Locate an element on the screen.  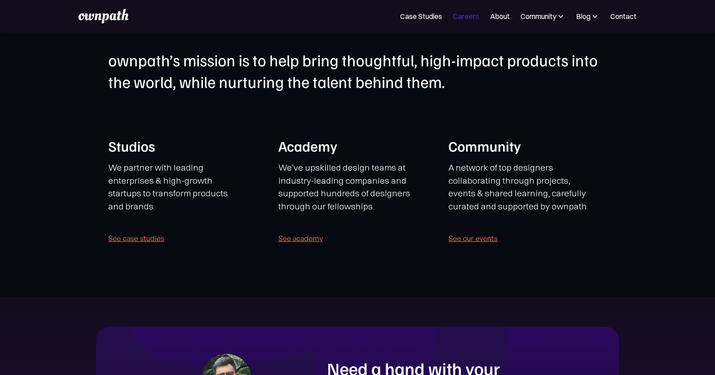
a: See academy is located at coordinates (301, 238).